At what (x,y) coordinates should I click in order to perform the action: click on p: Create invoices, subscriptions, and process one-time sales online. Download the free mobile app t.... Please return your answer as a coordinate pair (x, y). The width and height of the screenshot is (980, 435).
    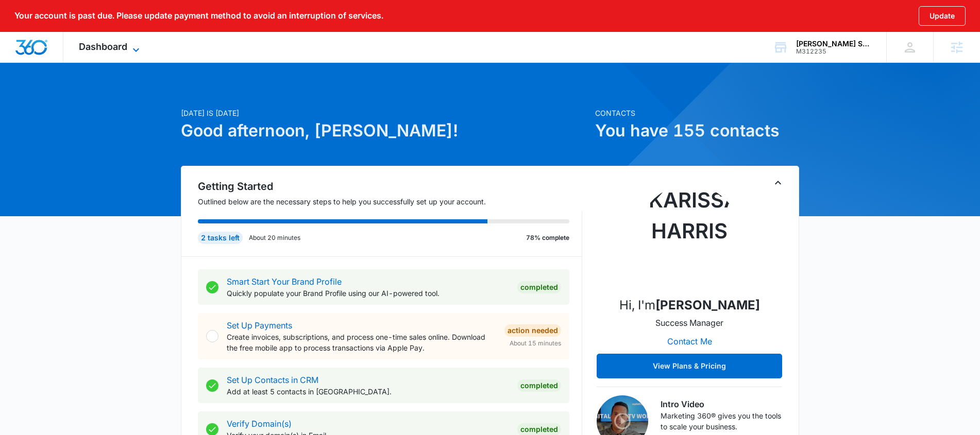
    Looking at the image, I should click on (361, 342).